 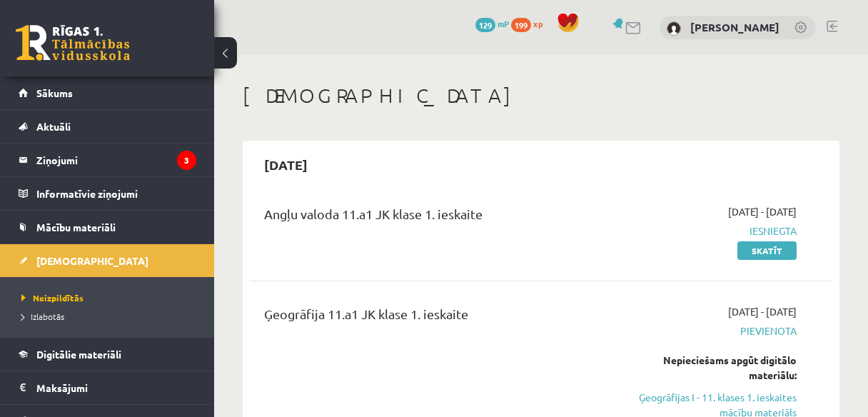 I want to click on span: Izlabotās, so click(x=43, y=316).